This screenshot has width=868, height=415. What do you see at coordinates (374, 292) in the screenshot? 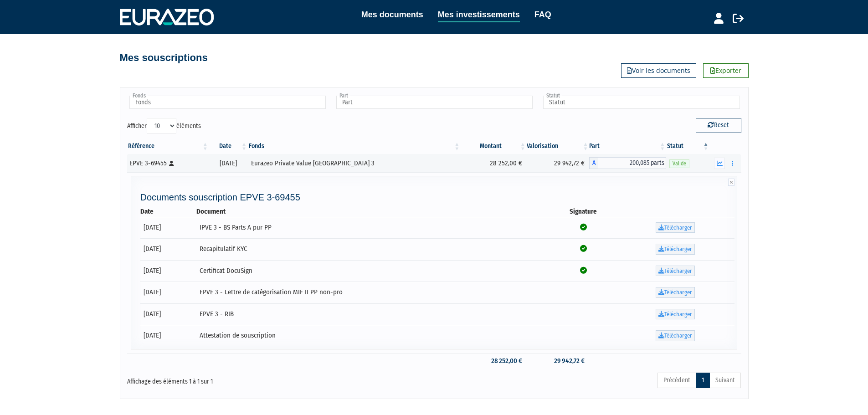
I see `td: EPVE 3 - Lettre de catégorisation MIF II PP non-pro` at bounding box center [374, 292].